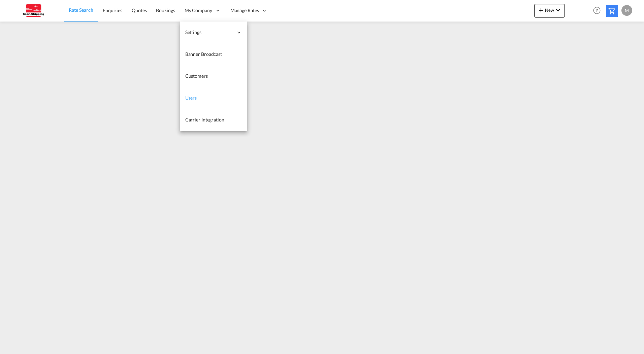 Image resolution: width=644 pixels, height=354 pixels. Describe the element at coordinates (597, 10) in the screenshot. I see `span: Help` at that location.